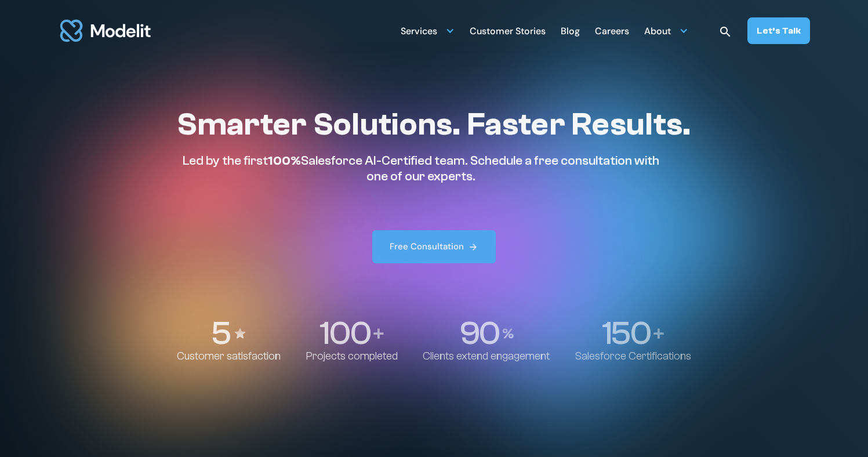  What do you see at coordinates (779, 31) in the screenshot?
I see `a: Let’s Talk` at bounding box center [779, 31].